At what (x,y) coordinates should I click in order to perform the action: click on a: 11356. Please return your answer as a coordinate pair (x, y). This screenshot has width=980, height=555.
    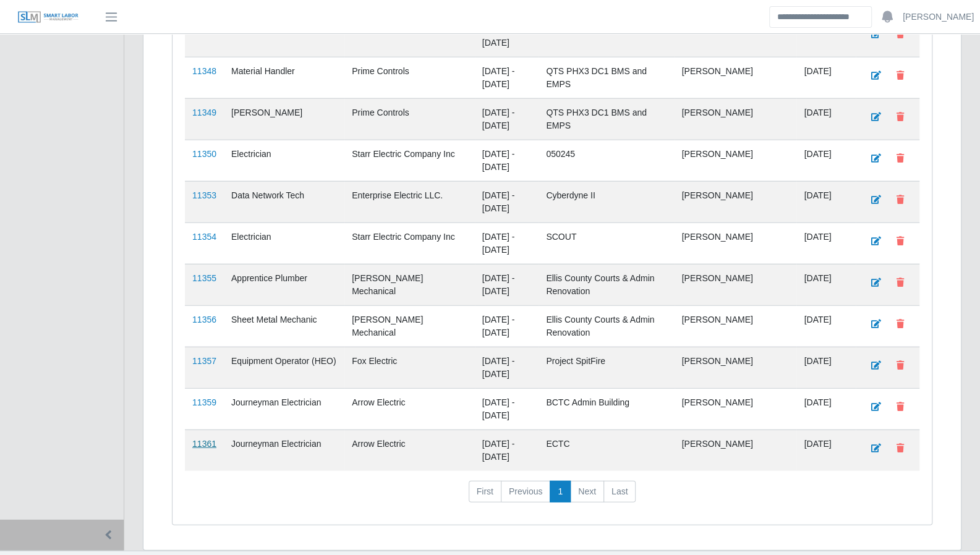
    Looking at the image, I should click on (204, 319).